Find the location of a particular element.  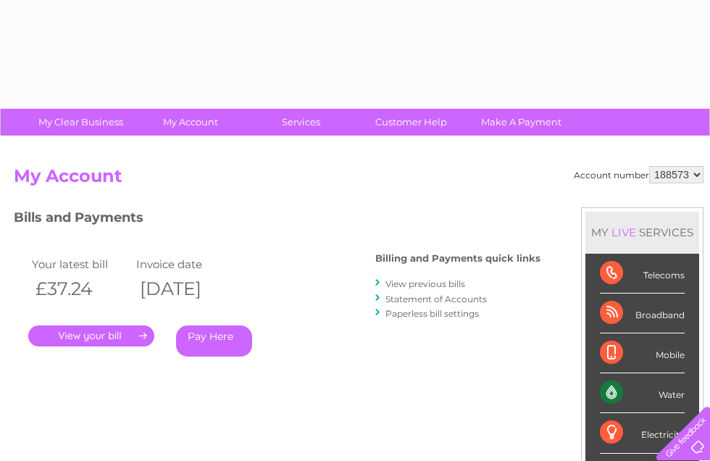

a: My Account is located at coordinates (190, 122).